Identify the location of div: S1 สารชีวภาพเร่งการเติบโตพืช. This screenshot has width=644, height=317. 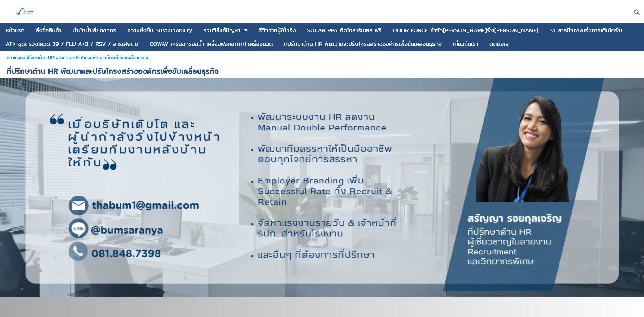
(586, 30).